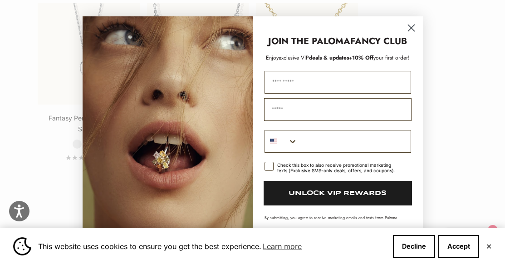 This screenshot has height=265, width=505. What do you see at coordinates (281, 141) in the screenshot?
I see `button: Search Countries` at bounding box center [281, 141].